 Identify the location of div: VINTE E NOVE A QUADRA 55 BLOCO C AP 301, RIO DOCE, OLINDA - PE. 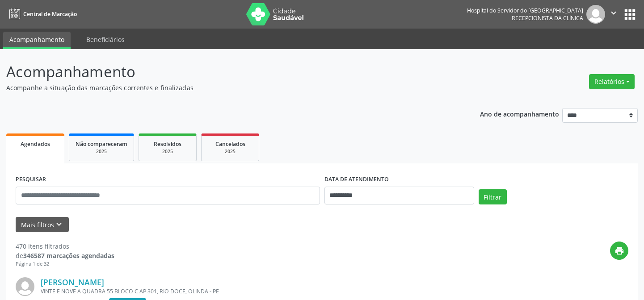
(268, 291).